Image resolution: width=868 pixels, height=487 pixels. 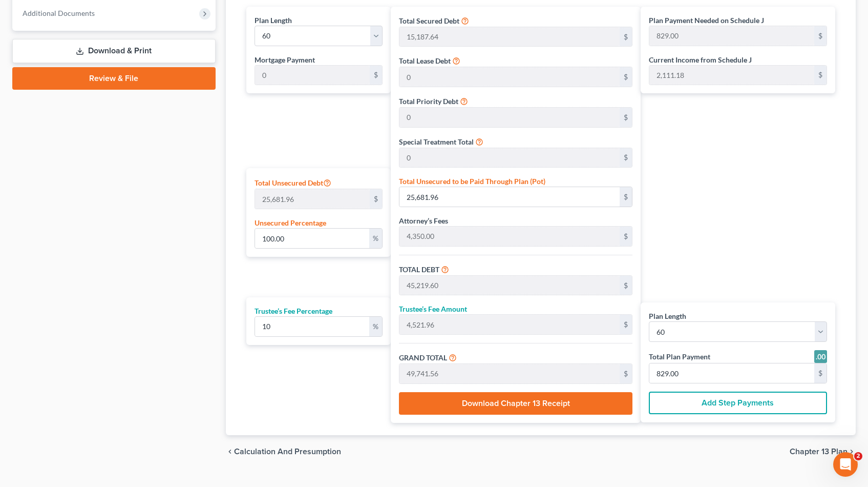 What do you see at coordinates (58, 12) in the screenshot?
I see `span: Additional Documents` at bounding box center [58, 12].